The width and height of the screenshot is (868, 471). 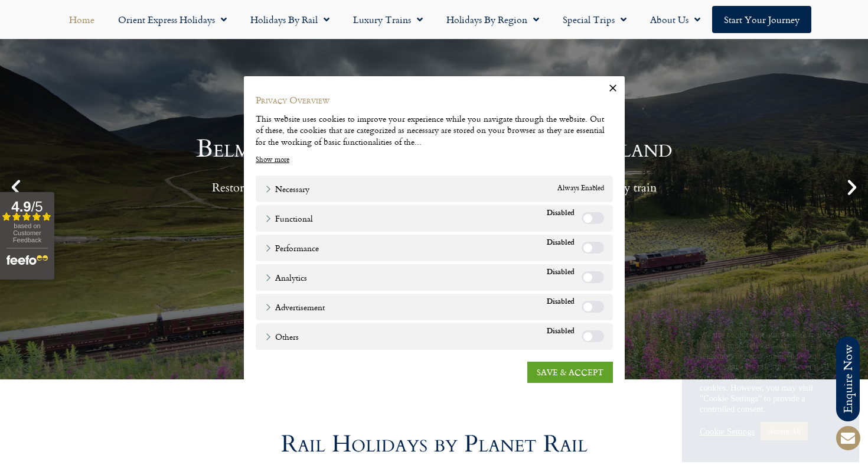 What do you see at coordinates (272, 159) in the screenshot?
I see `a: Show more` at bounding box center [272, 159].